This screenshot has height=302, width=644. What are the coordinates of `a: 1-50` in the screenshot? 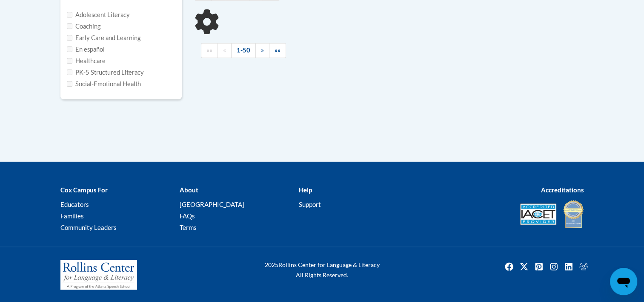 It's located at (243, 50).